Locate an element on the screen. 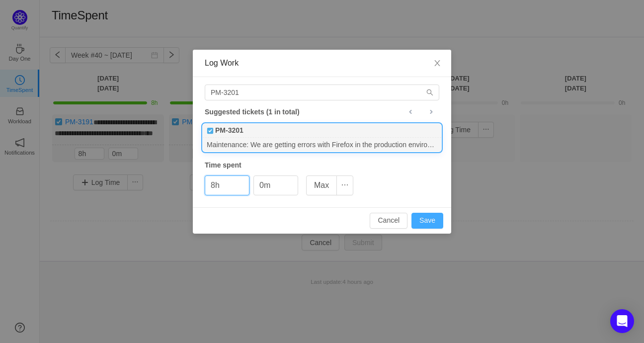 The width and height of the screenshot is (644, 343). button: Max is located at coordinates (321, 185).